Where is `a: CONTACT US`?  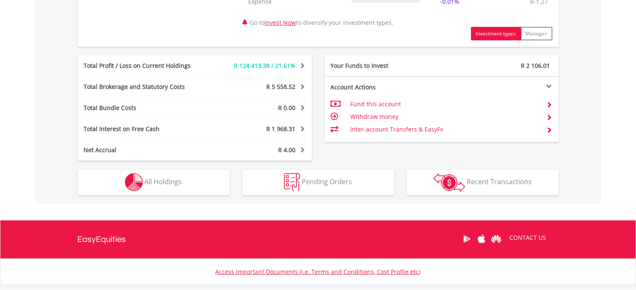
a: CONTACT US is located at coordinates (528, 238).